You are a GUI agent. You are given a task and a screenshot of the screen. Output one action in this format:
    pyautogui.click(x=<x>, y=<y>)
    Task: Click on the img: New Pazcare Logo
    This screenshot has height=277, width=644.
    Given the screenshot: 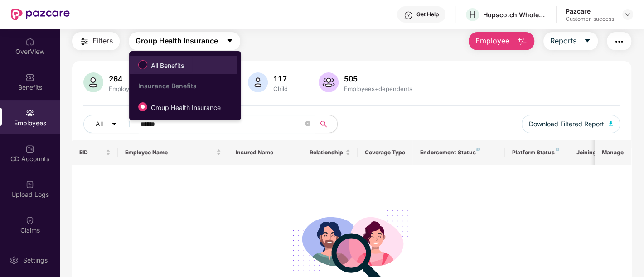 What is the action you would take?
    pyautogui.click(x=40, y=15)
    